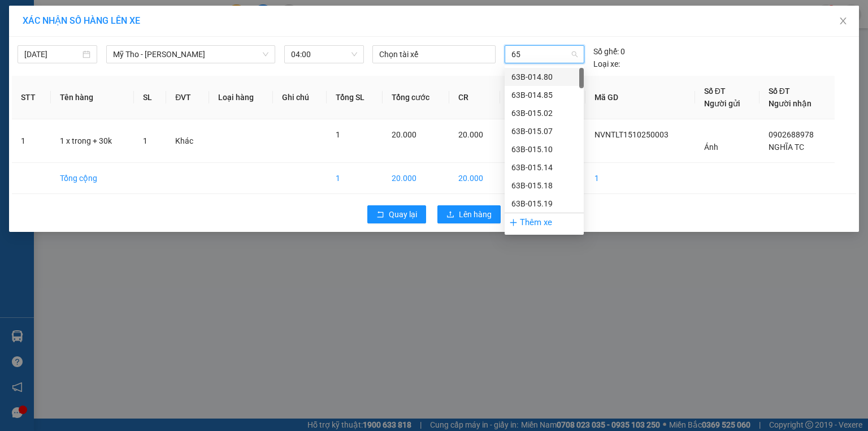 This screenshot has width=868, height=431. What do you see at coordinates (92, 178) in the screenshot?
I see `td: Tổng cộng` at bounding box center [92, 178].